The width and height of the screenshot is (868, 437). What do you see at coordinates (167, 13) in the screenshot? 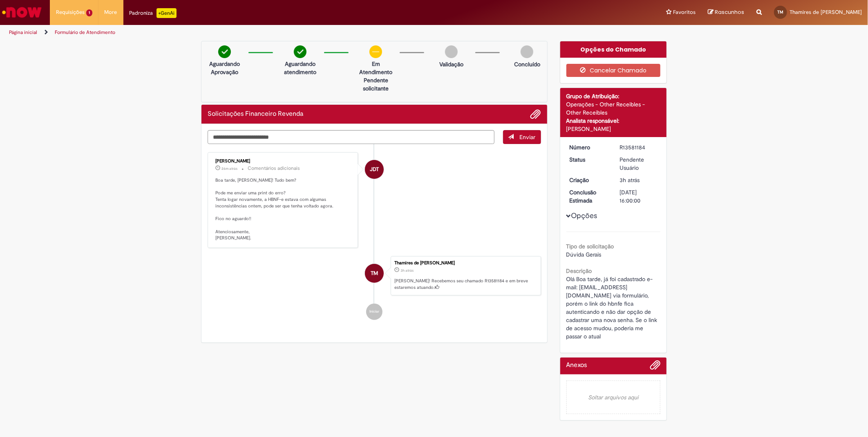
I see `p: +GenAi` at bounding box center [167, 13].